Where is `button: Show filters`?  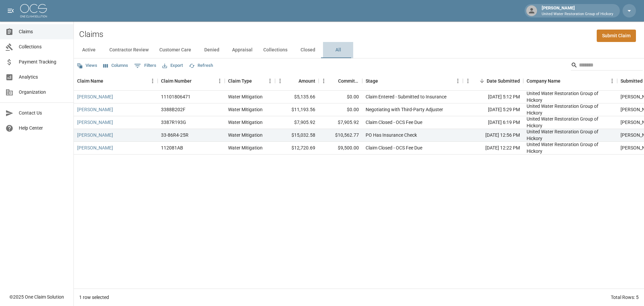 button: Show filters is located at coordinates (145, 66).